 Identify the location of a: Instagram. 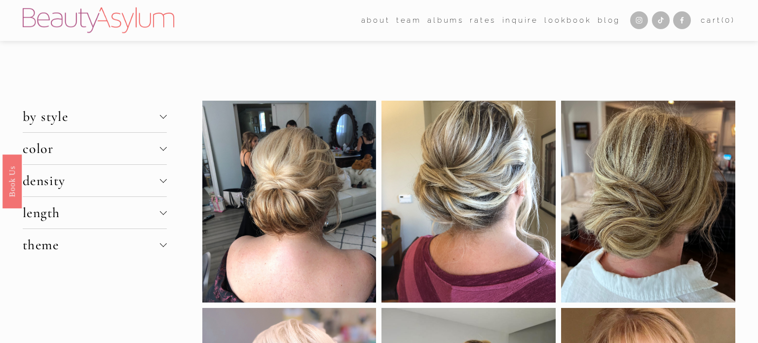
(639, 20).